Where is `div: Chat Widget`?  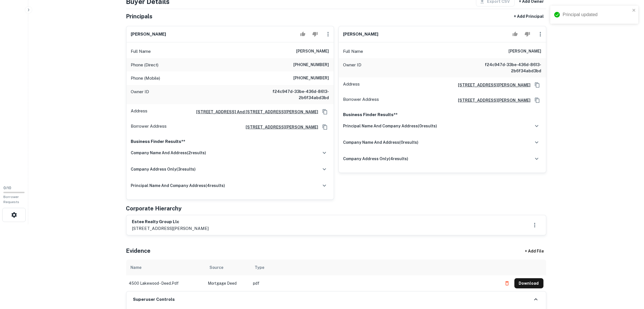 div: Chat Widget is located at coordinates (630, 277).